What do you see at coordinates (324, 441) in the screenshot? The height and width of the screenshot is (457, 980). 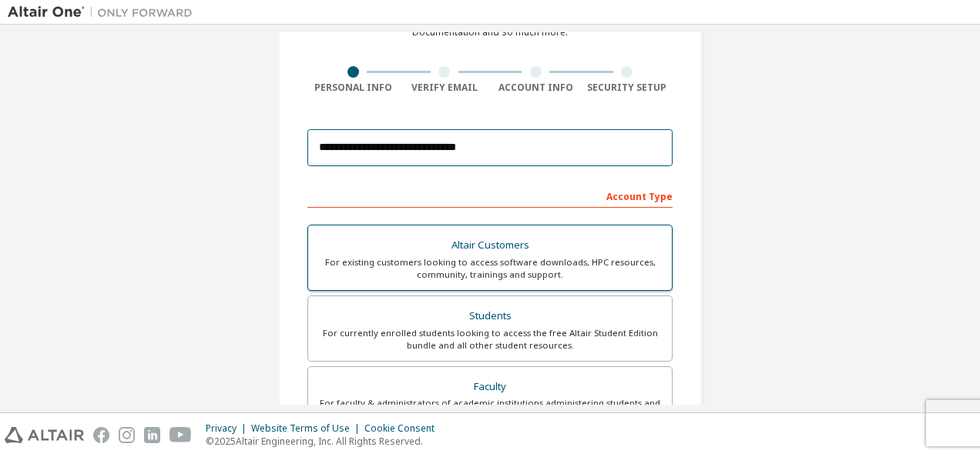 I see `p: © 2025 Altair Engineering, Inc. All Rights Reserved.` at bounding box center [324, 441].